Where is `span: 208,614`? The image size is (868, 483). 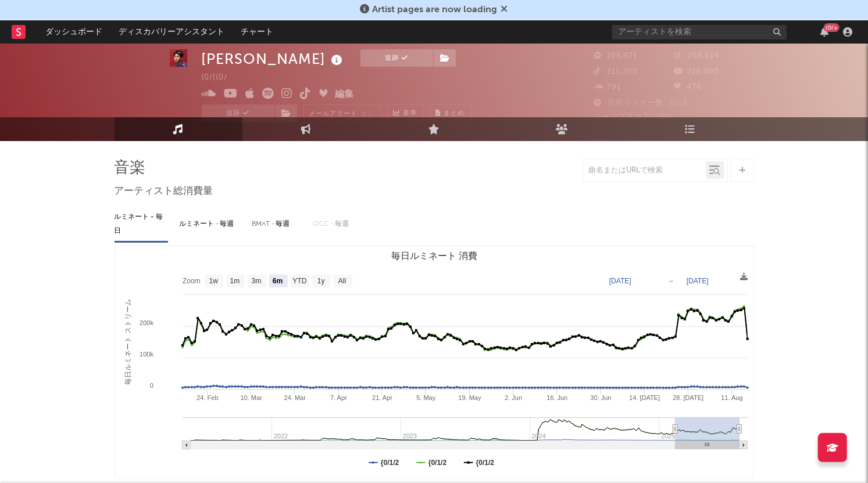 span: 208,614 is located at coordinates (696, 56).